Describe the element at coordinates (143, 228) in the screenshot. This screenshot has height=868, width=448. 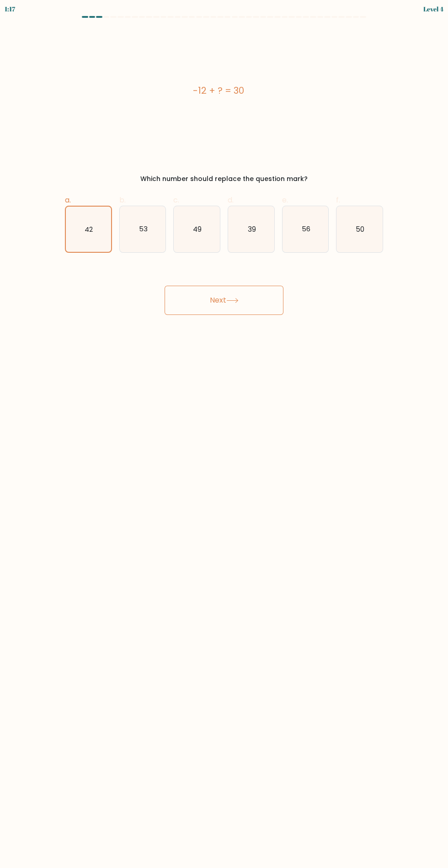
I see `text: 53` at that location.